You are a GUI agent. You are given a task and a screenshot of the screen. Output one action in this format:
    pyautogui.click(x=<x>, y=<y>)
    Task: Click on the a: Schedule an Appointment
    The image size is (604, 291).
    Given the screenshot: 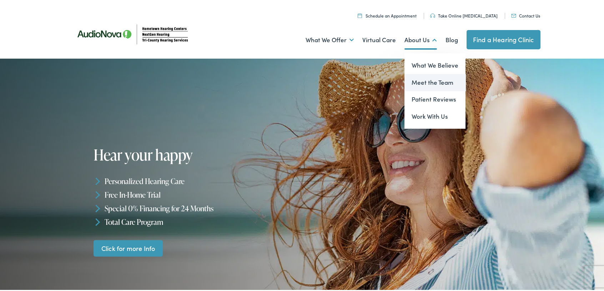 What is the action you would take?
    pyautogui.click(x=387, y=14)
    